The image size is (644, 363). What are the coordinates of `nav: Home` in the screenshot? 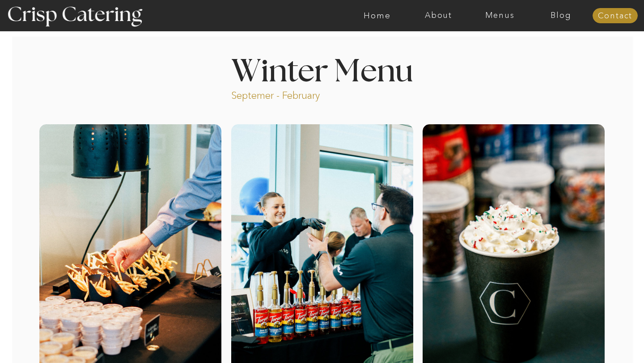 It's located at (377, 16).